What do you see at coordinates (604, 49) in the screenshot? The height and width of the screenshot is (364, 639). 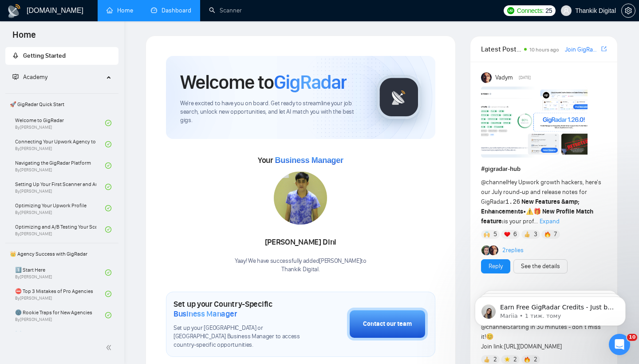 I see `span: export` at bounding box center [604, 49].